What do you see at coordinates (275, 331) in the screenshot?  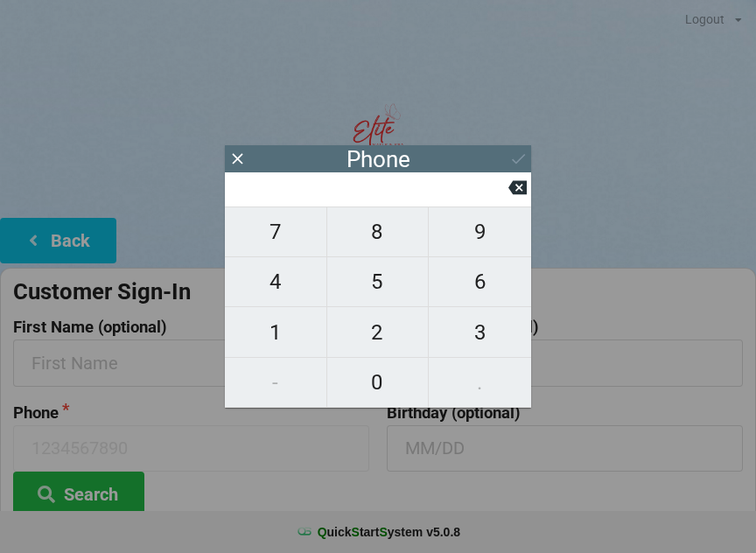 I see `button: 1` at bounding box center [275, 331].